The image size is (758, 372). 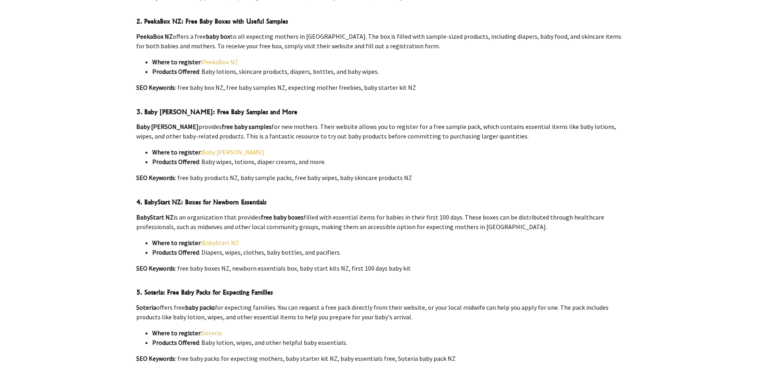 I want to click on p: : free baby packs for expecting mothers, baby starter kit NZ, baby essentials free, Soteria baby ..., so click(x=379, y=359).